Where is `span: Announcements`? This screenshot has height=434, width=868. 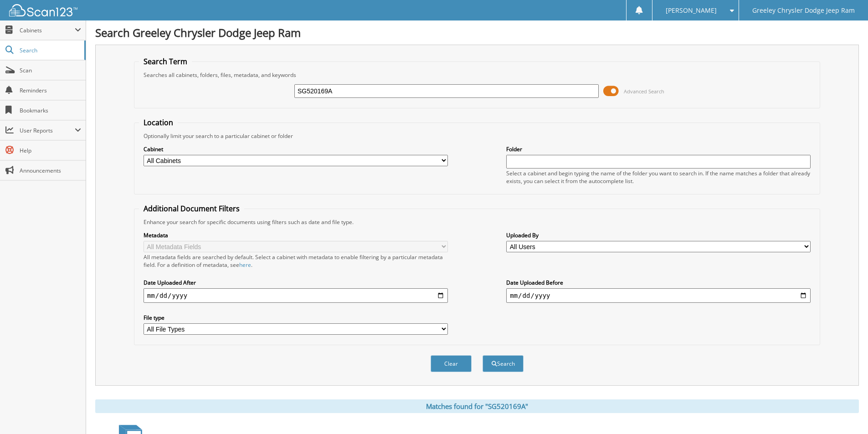
span: Announcements is located at coordinates (50, 171).